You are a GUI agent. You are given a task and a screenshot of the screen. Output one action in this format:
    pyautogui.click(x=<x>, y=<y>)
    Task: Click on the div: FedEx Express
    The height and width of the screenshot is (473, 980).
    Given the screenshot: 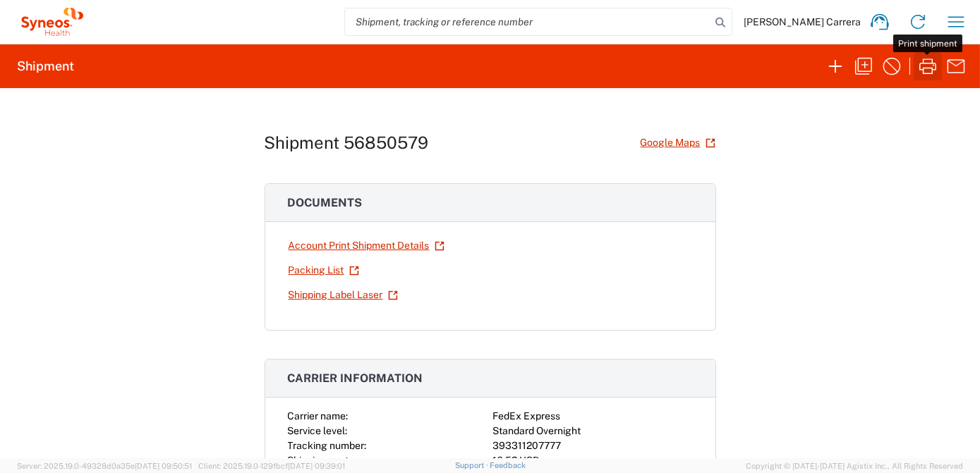 What is the action you would take?
    pyautogui.click(x=593, y=416)
    